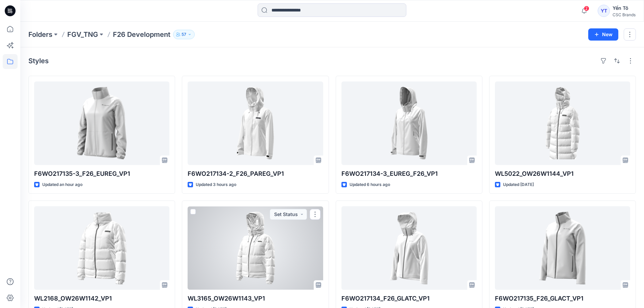 This screenshot has height=308, width=644. I want to click on p: WL5022_OW26W1144_VP1, so click(563, 174).